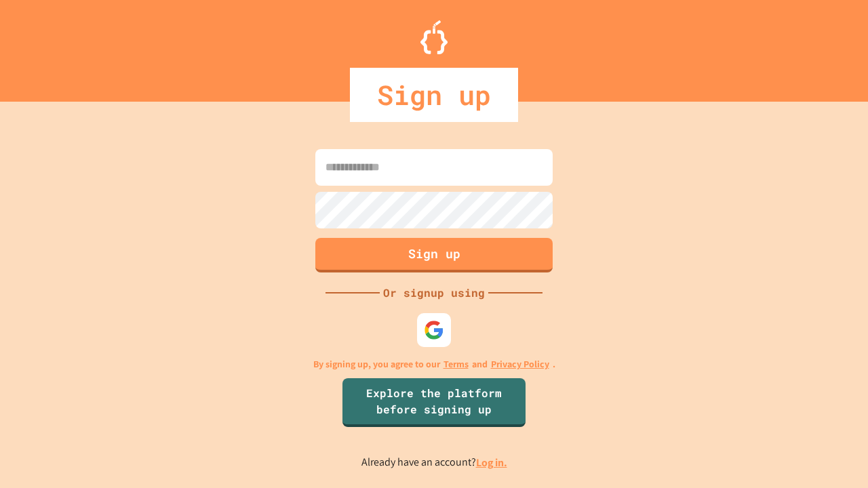  I want to click on img: Logo.svg, so click(434, 38).